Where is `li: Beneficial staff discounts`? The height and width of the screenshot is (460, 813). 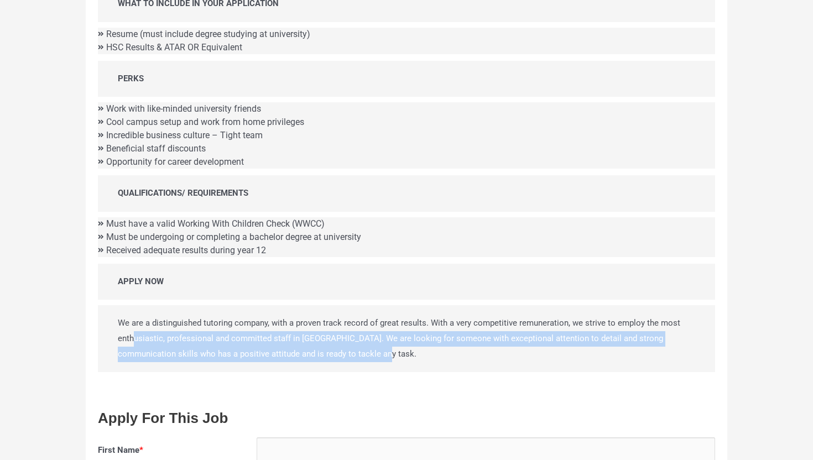
li: Beneficial staff discounts is located at coordinates (407, 149).